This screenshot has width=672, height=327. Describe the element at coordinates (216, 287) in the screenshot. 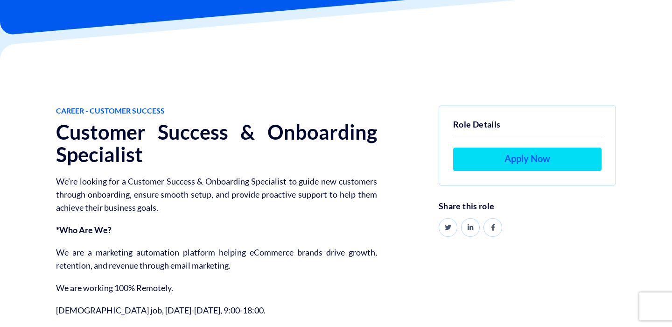

I see `p: We are working 100% Remotely.` at that location.